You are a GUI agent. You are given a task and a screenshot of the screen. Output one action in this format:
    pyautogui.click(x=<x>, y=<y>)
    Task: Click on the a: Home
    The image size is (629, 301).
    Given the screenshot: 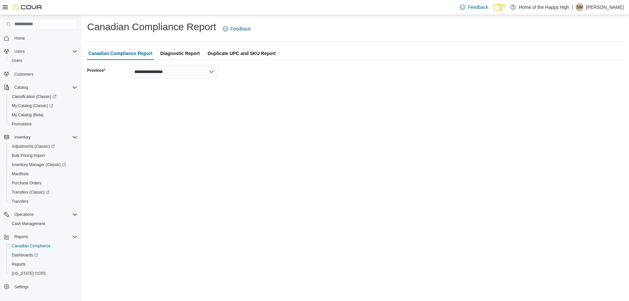 What is the action you would take?
    pyautogui.click(x=20, y=38)
    